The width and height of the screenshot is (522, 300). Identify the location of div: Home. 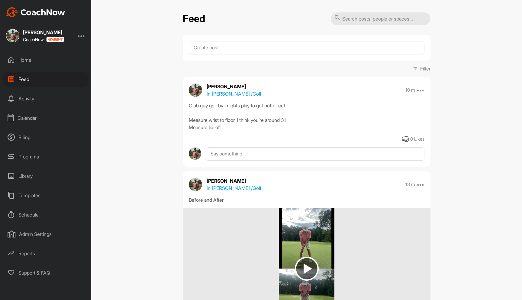
(46, 60).